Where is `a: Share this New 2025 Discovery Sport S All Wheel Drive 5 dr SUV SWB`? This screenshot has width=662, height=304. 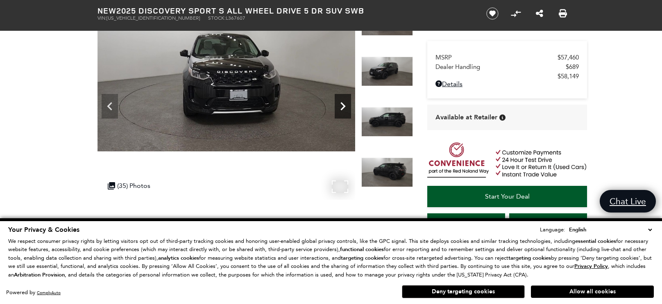
a: Share this New 2025 Discovery Sport S All Wheel Drive 5 dr SUV SWB is located at coordinates (539, 14).